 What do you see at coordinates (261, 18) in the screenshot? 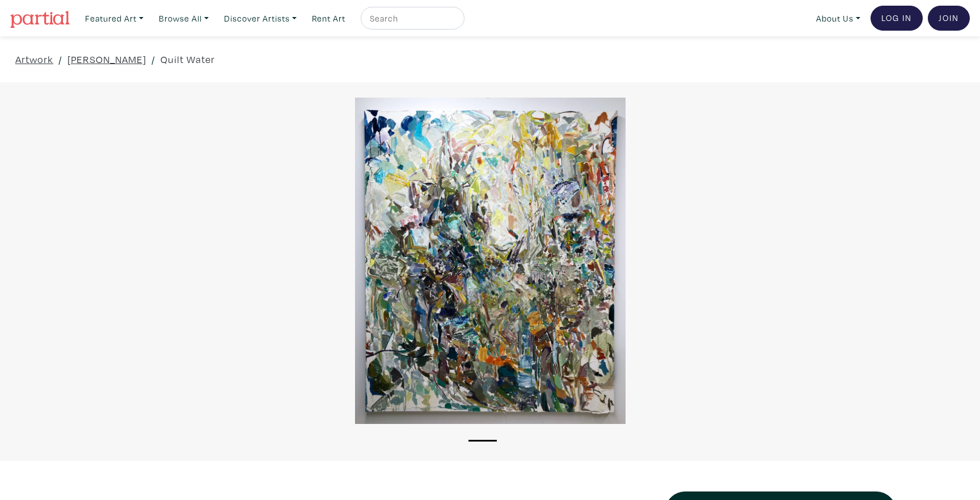
I see `a: Discover Artists` at bounding box center [261, 18].